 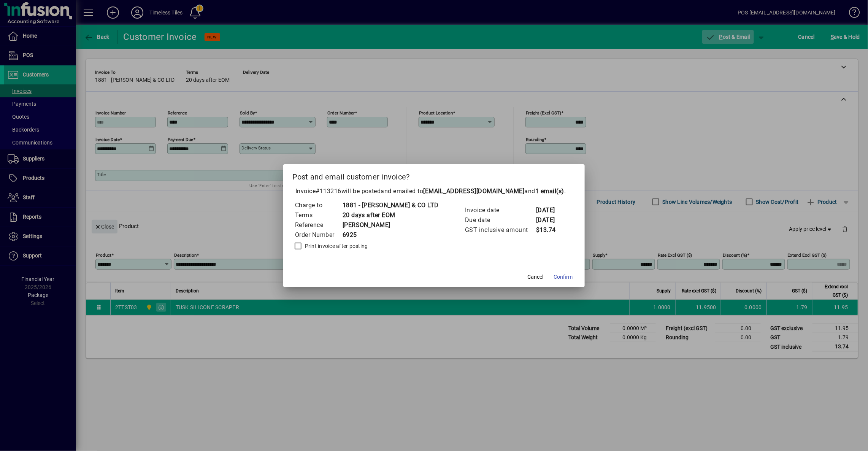 What do you see at coordinates (500, 210) in the screenshot?
I see `td: Invoice date` at bounding box center [500, 210].